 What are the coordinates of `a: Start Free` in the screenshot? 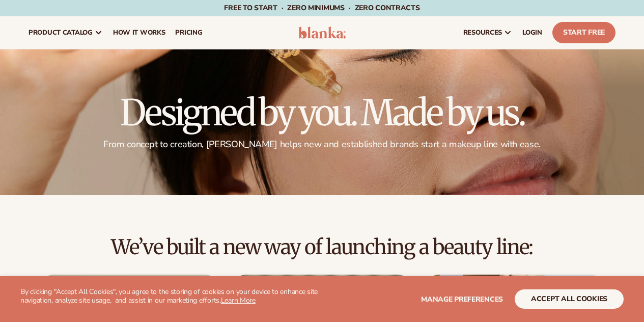 It's located at (584, 33).